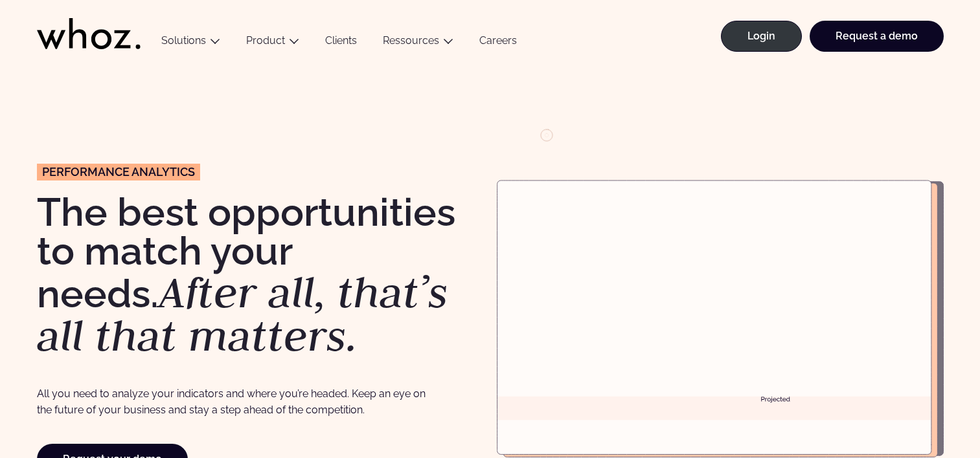  I want to click on button: Product, so click(273, 43).